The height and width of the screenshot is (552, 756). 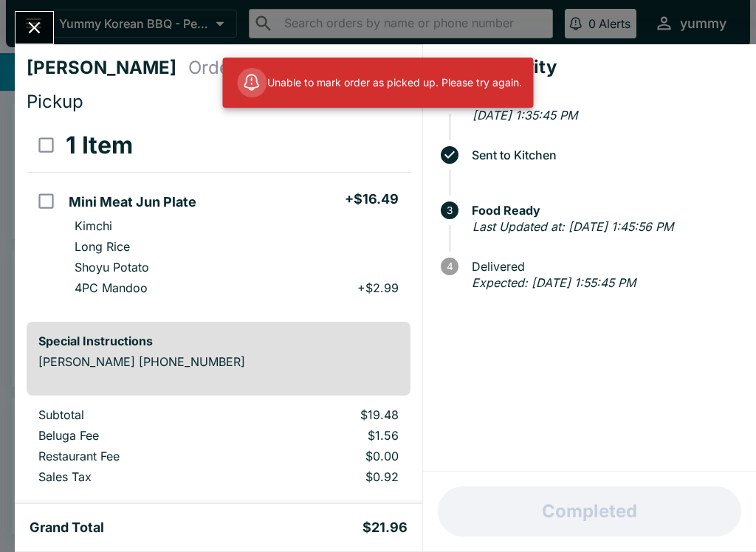 What do you see at coordinates (252, 68) in the screenshot?
I see `h4: Order # 849451` at bounding box center [252, 68].